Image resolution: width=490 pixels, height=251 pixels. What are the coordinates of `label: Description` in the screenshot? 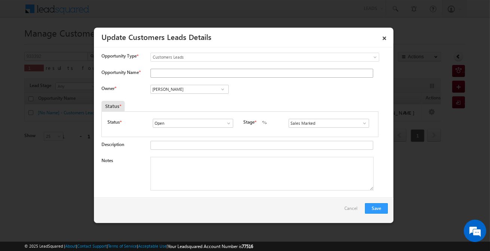 It's located at (113, 144).